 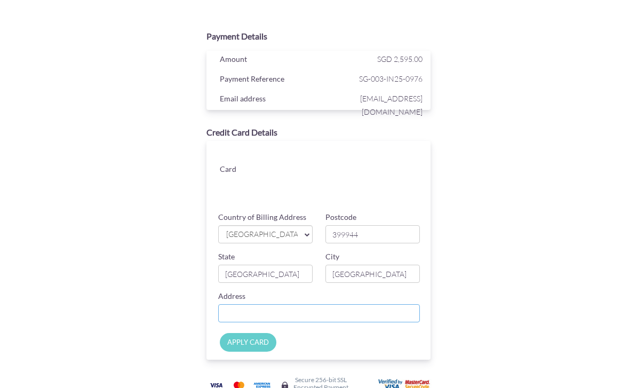 I want to click on div: Credit Card Details, so click(x=318, y=132).